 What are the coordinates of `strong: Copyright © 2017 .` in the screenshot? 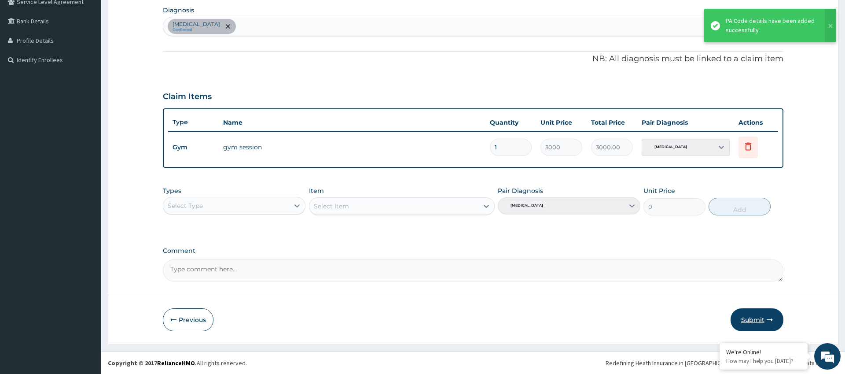 It's located at (152, 363).